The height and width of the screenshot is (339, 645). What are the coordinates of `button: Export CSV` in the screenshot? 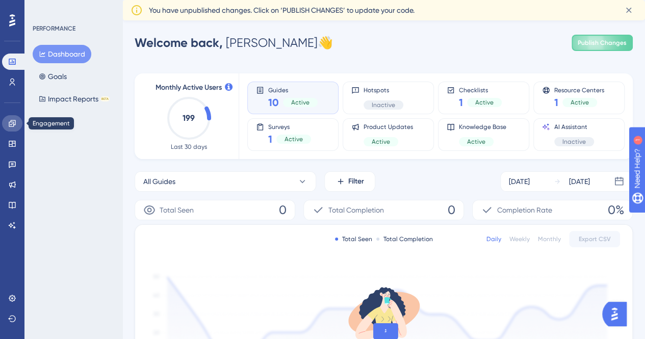 It's located at (595, 239).